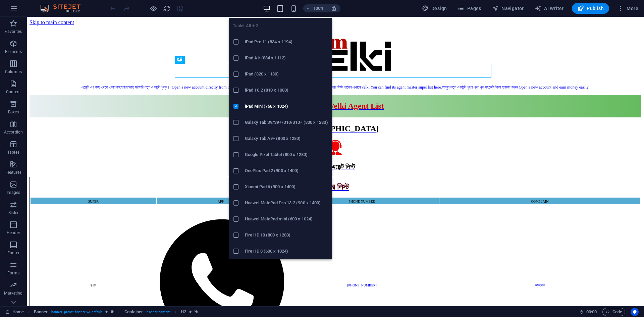  What do you see at coordinates (286, 139) in the screenshot?
I see `h6: Galaxy Tab A9+ (800 x 1280)` at bounding box center [286, 139].